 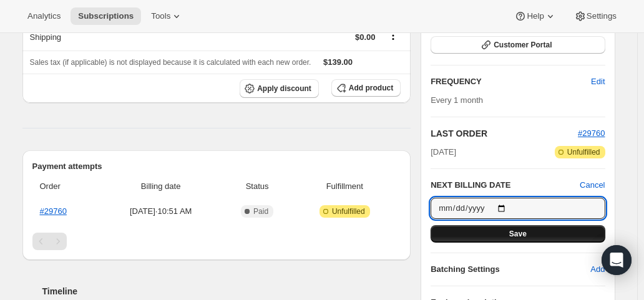 What do you see at coordinates (591, 134) in the screenshot?
I see `button: #29760` at bounding box center [591, 134].